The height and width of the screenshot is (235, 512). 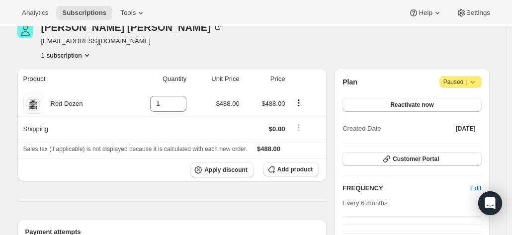 What do you see at coordinates (84, 13) in the screenshot?
I see `button: Subscriptions` at bounding box center [84, 13].